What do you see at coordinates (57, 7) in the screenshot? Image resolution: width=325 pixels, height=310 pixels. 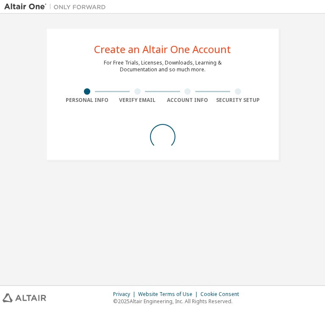 I see `img: Altair One` at bounding box center [57, 7].